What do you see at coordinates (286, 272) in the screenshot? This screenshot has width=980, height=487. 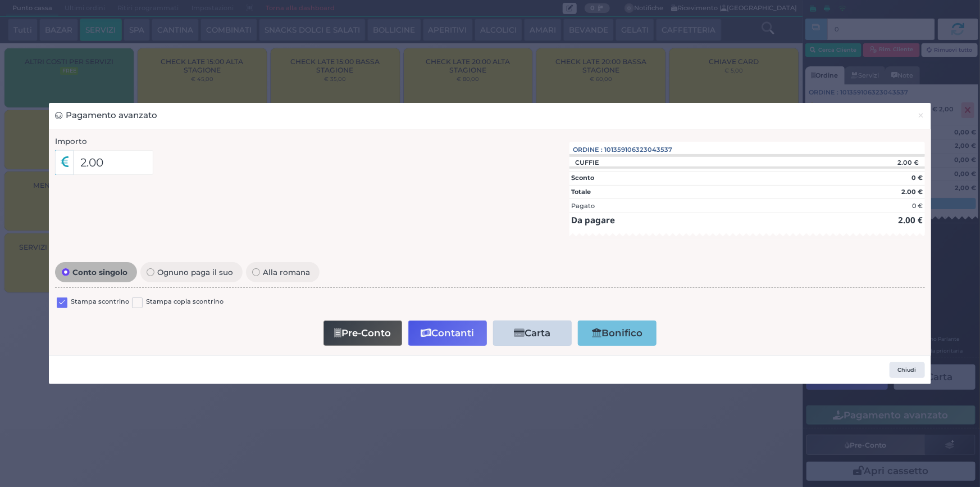 I see `span: Alla romana` at bounding box center [286, 272].